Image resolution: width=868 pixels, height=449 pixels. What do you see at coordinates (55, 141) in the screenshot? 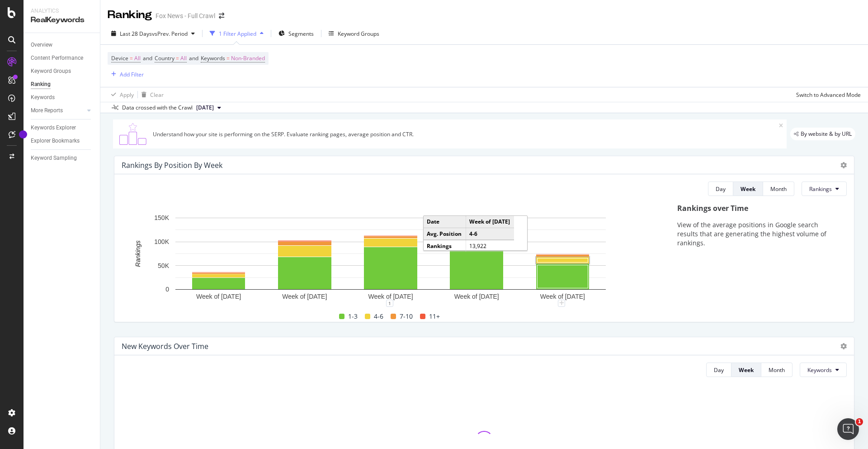
I see `div: Explorer Bookmarks` at bounding box center [55, 141].